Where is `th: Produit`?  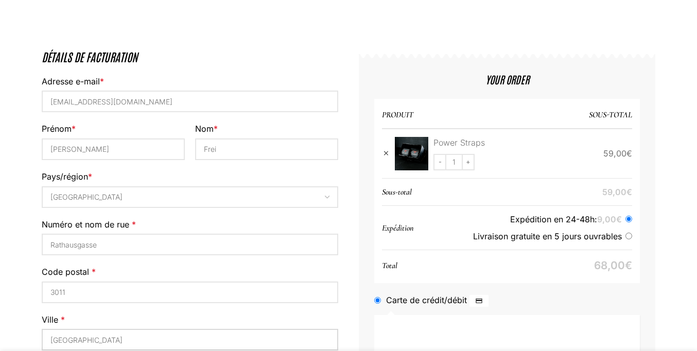
th: Produit is located at coordinates (444, 115).